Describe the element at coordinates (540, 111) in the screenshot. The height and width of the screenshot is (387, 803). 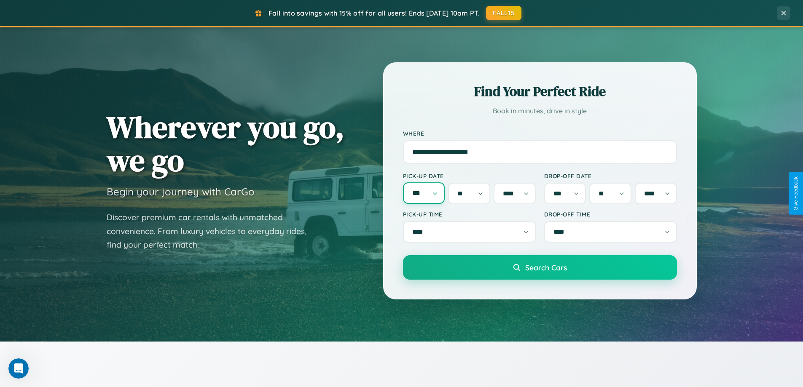
I see `p: Book in minutes, drive in style` at that location.